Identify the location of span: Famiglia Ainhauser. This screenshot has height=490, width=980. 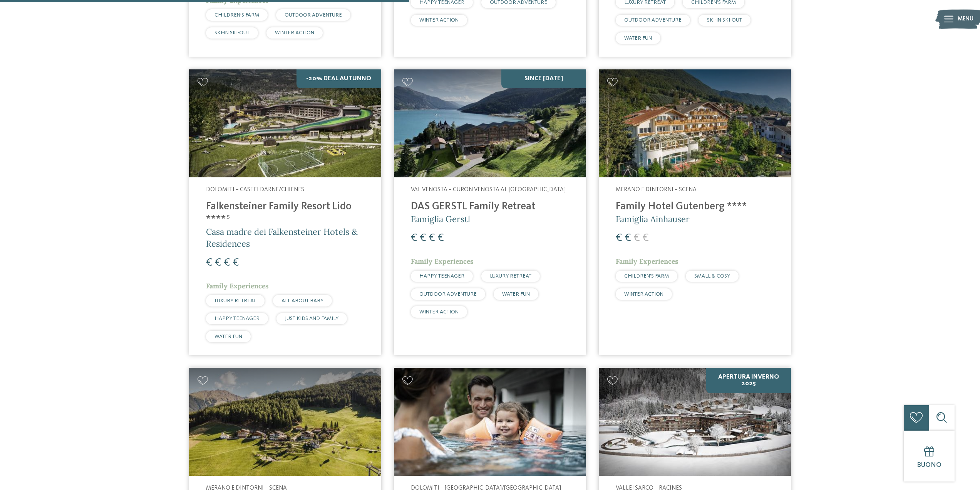
(653, 219).